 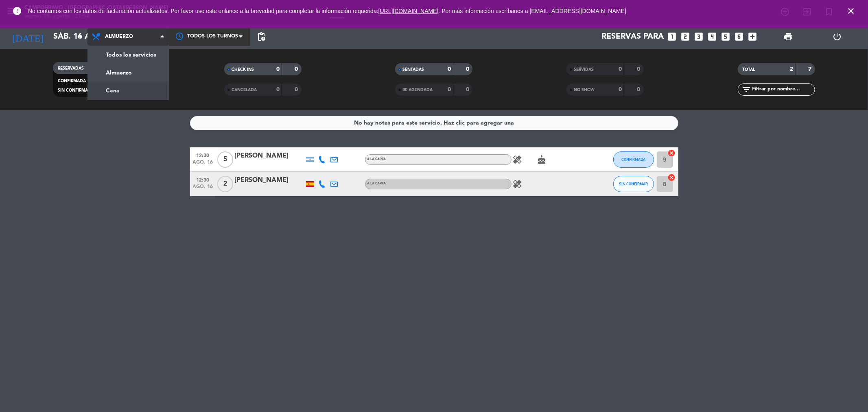 I want to click on i: add_box, so click(x=753, y=36).